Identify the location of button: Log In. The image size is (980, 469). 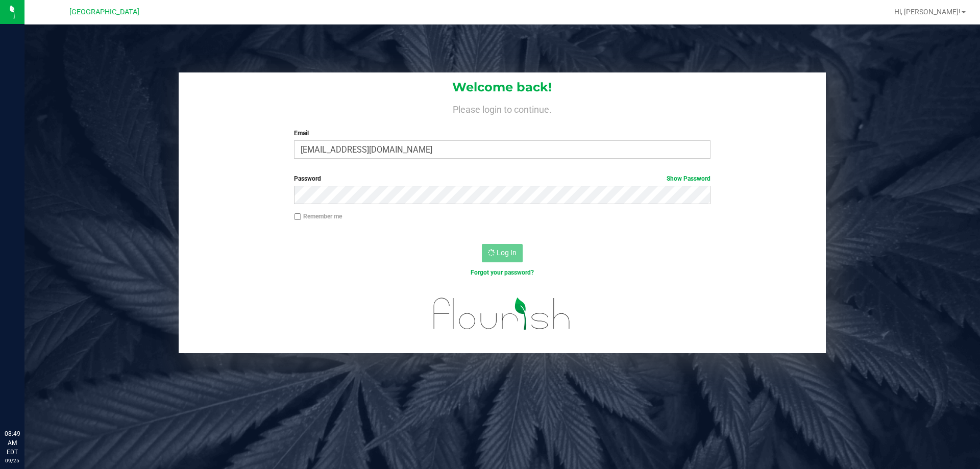
(502, 253).